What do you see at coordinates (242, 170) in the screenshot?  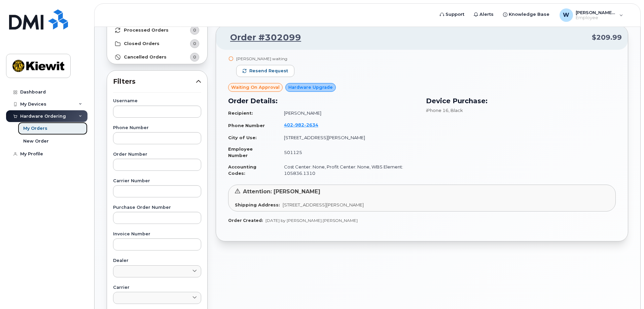 I see `strong: Accounting Codes:` at bounding box center [242, 170].